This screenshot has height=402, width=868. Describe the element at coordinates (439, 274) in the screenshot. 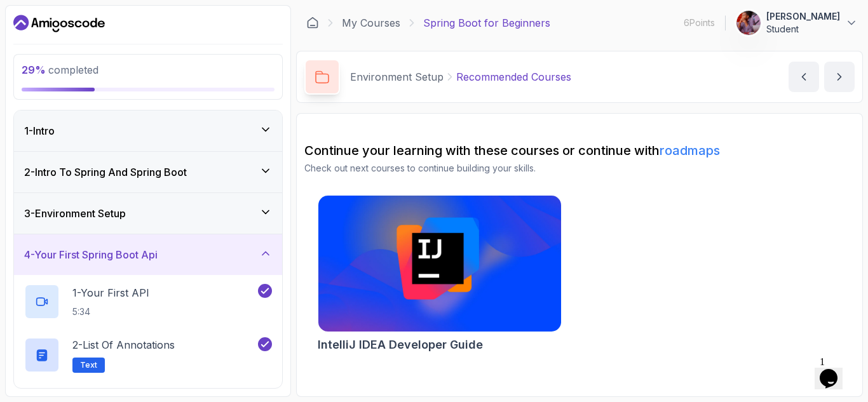

I see `a: IntelliJ IDEA Developer Guide cardIntelliJ IDEA Developer Guide` at that location.